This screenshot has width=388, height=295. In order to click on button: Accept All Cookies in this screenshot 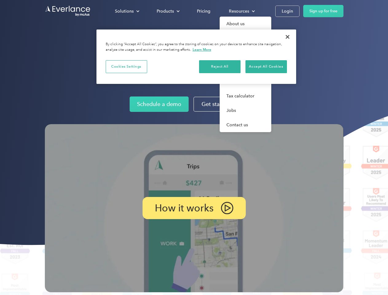, I will do `click(266, 67)`.